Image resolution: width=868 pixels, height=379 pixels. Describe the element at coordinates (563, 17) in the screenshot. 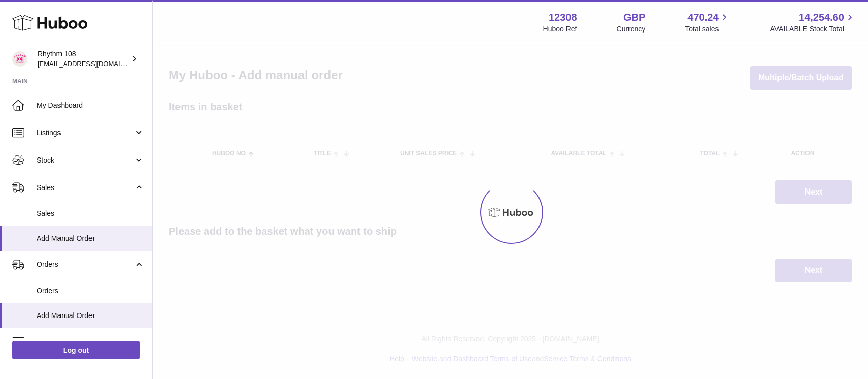

I see `strong: 12308` at that location.